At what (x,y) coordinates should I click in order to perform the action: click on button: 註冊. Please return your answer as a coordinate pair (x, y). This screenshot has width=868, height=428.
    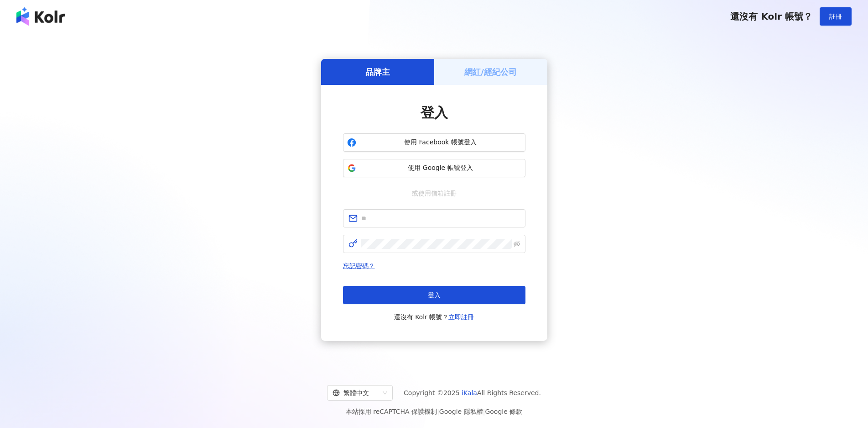
    Looking at the image, I should click on (836, 16).